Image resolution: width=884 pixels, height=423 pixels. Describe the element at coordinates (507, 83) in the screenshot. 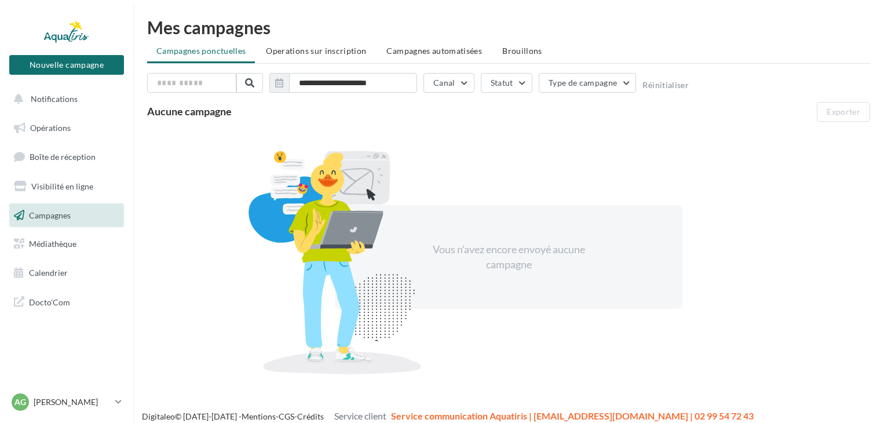

I see `button: Statut` at that location.